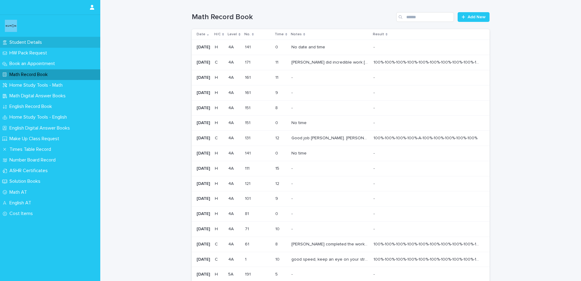 This screenshot has height=281, width=581. I want to click on p: Cost Items, so click(22, 213).